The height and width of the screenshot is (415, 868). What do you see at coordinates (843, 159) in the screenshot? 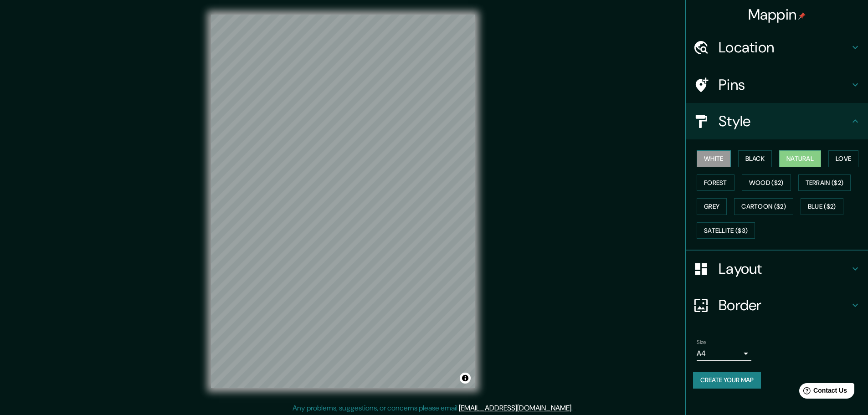
I see `button: Love` at bounding box center [843, 159].